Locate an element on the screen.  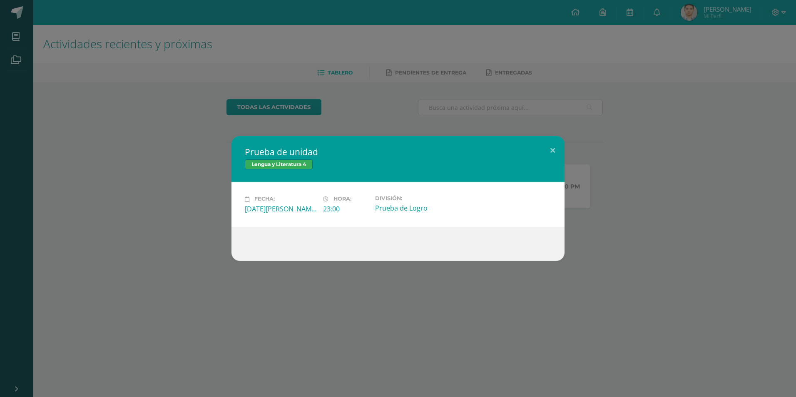
button: Close (Esc) is located at coordinates (553, 150).